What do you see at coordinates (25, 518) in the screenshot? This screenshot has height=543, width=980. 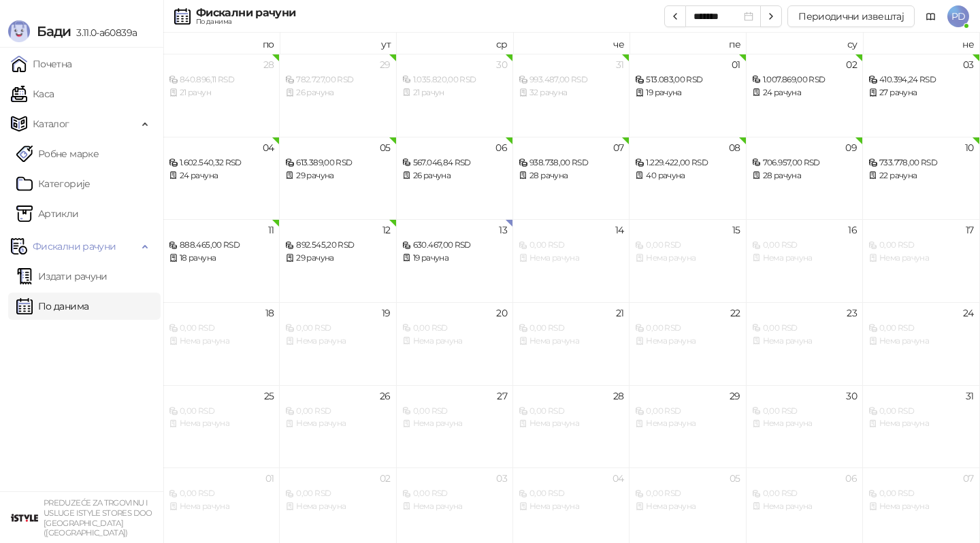 I see `img: 64x64-companyLogo-77b92cf4-9946-4f36-9751-bf7bb5fd2c7d.png` at bounding box center [25, 518].